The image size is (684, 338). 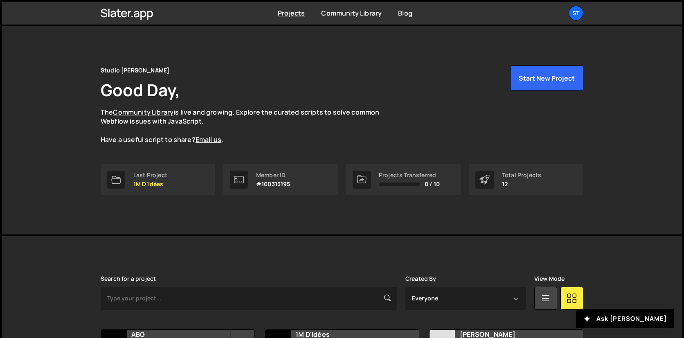 I want to click on button: Start New Project, so click(x=546, y=78).